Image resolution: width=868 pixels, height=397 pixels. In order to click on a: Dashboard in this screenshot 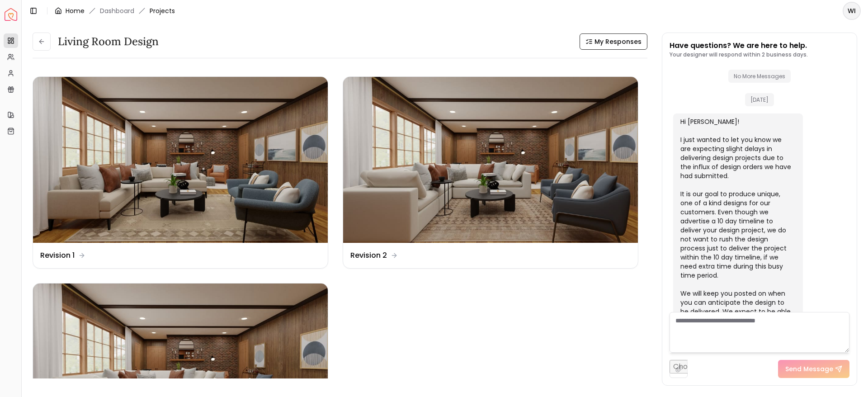, I will do `click(117, 11)`.